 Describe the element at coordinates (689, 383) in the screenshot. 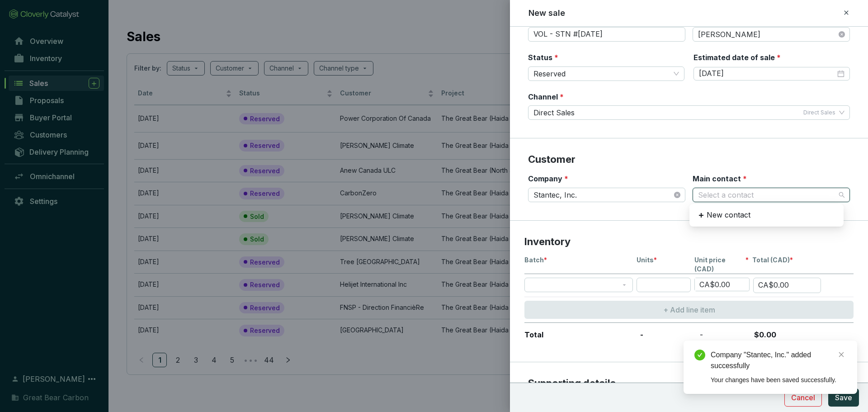

I see `p: Supporting details` at that location.